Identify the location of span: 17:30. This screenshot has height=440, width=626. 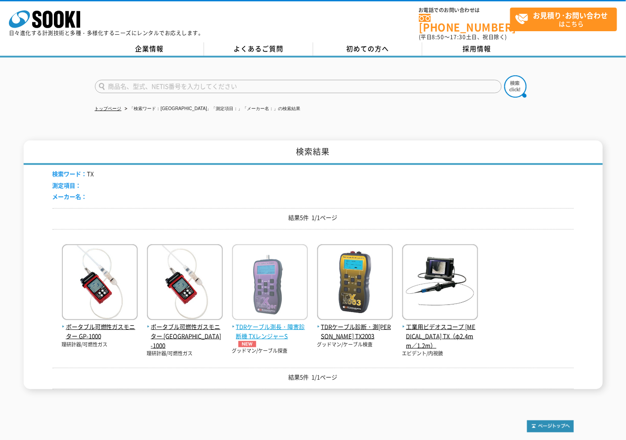
(458, 37).